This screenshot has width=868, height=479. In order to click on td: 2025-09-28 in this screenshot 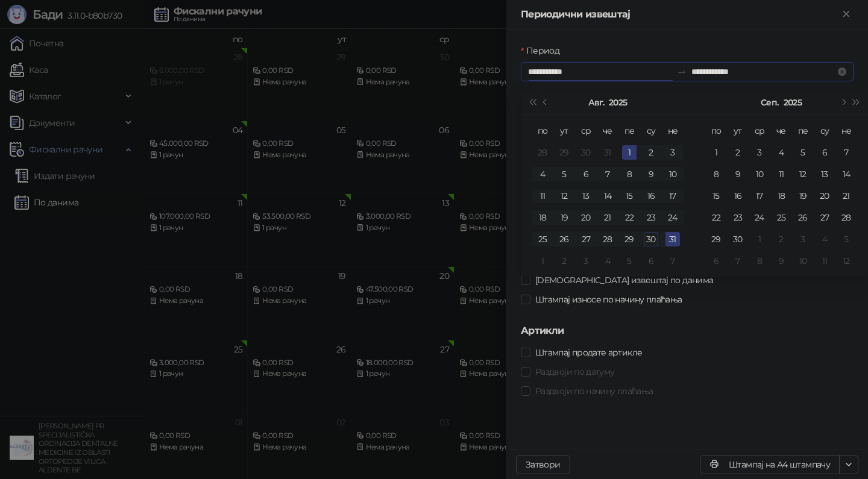, I will do `click(846, 218)`.